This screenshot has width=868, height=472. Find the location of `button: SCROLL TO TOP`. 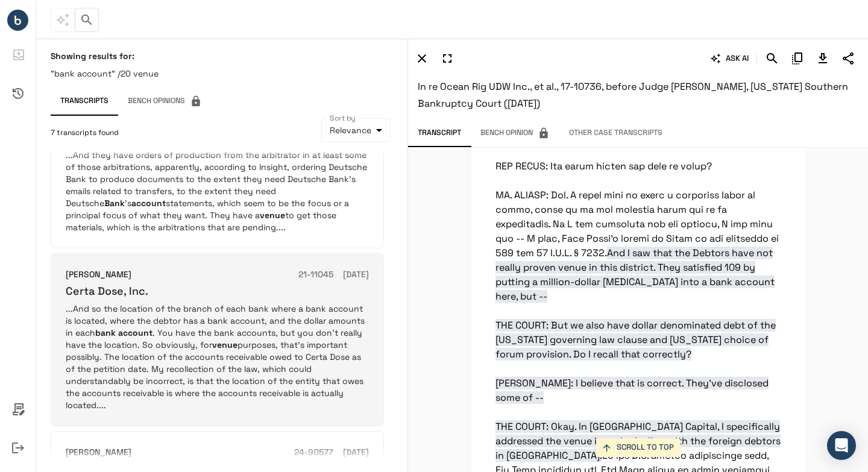

button: SCROLL TO TOP is located at coordinates (638, 447).